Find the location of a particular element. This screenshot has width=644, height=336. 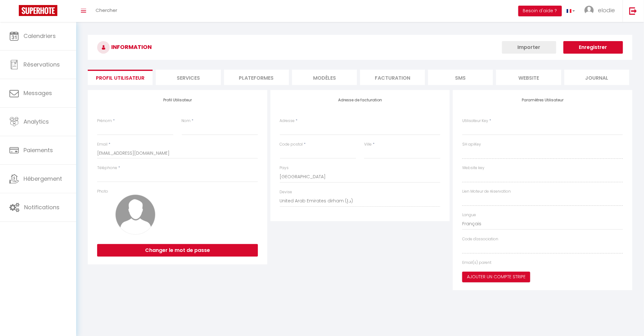

span: elodie is located at coordinates (607, 10).